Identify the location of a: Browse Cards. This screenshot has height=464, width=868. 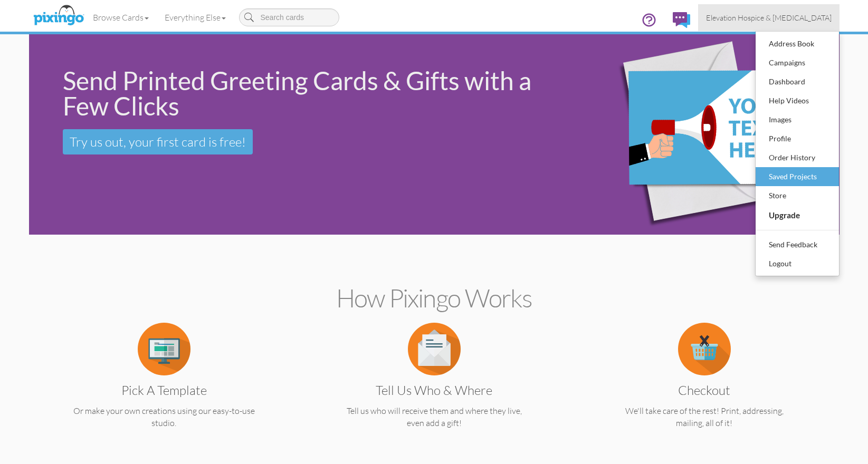
(121, 18).